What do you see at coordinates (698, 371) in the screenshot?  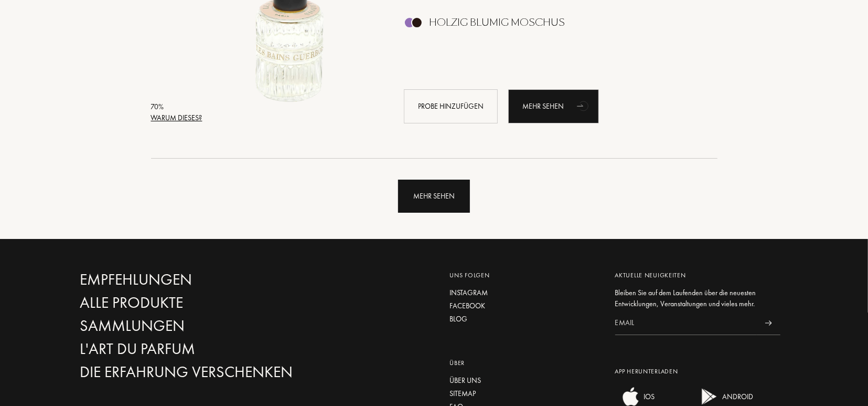 I see `div: App herunterladen` at bounding box center [698, 371].